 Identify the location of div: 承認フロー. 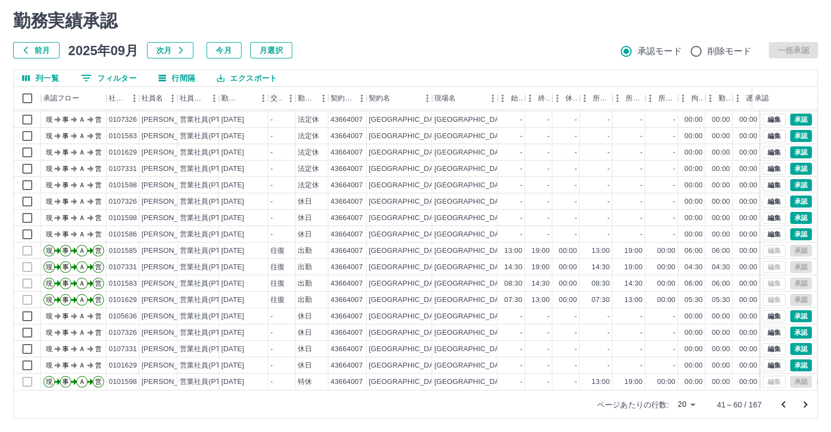
(61, 98).